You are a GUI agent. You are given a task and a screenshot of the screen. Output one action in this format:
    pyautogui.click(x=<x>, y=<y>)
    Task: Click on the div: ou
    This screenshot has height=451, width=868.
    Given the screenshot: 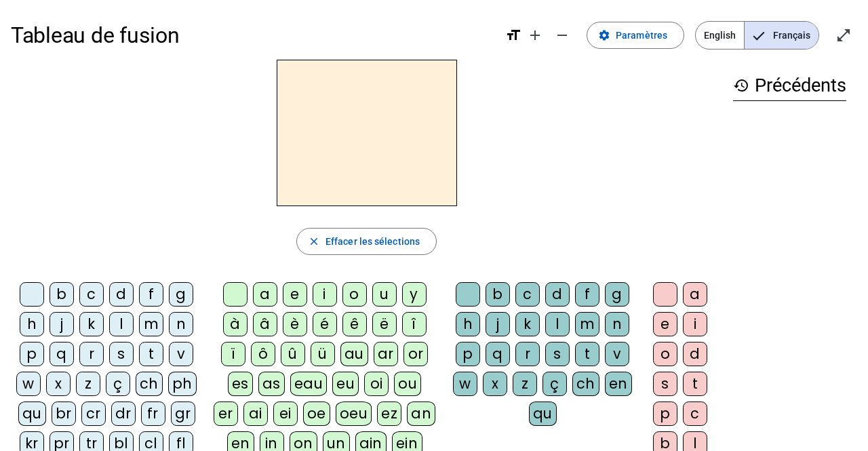 What is the action you would take?
    pyautogui.click(x=407, y=384)
    